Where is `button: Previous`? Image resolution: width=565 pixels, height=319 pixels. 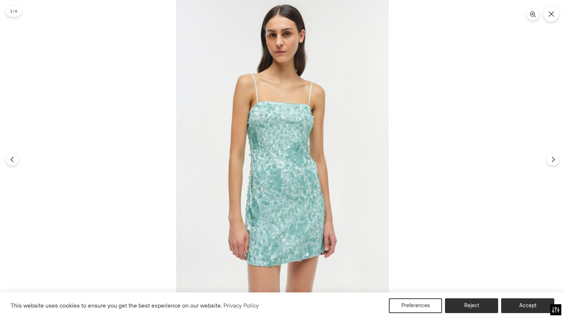
button: Previous is located at coordinates (12, 160).